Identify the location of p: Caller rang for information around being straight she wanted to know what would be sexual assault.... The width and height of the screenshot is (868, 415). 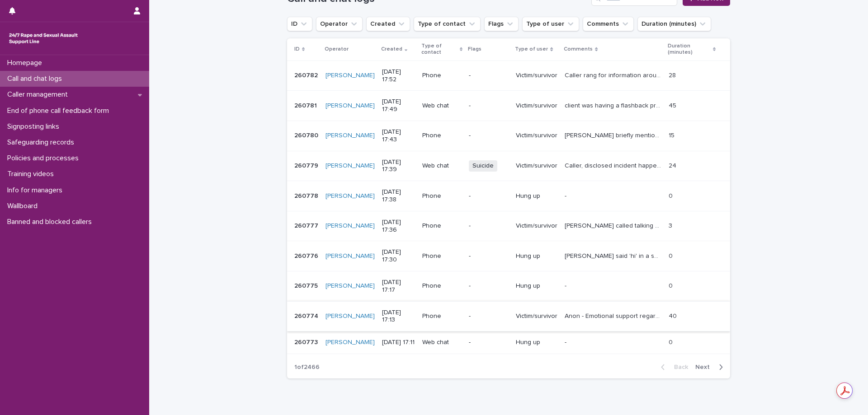
(614, 75).